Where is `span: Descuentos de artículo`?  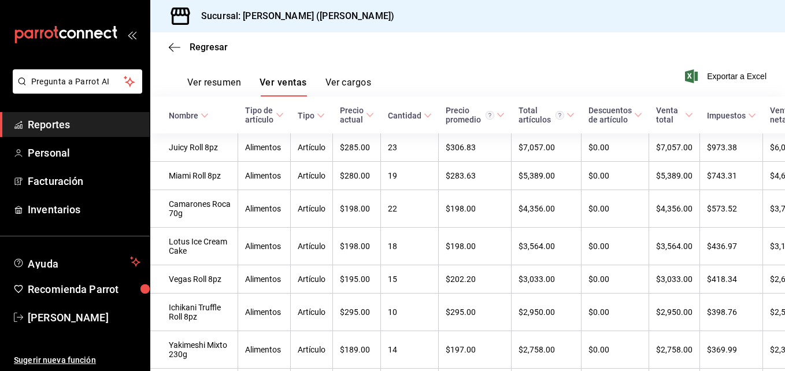 span: Descuentos de artículo is located at coordinates (615, 115).